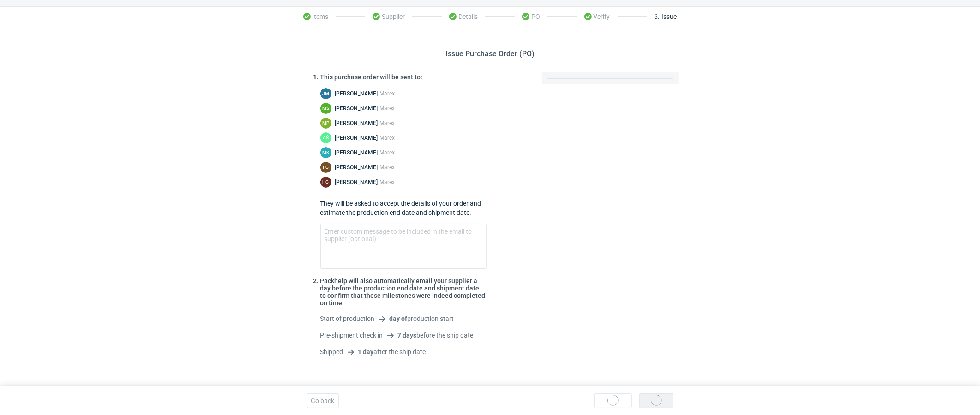 This screenshot has width=980, height=415. Describe the element at coordinates (657, 17) in the screenshot. I see `span: 6 .` at that location.